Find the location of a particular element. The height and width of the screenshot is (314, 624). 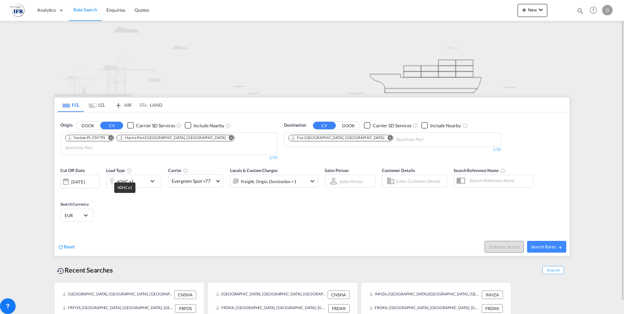

span: Load Type is located at coordinates (119, 170).